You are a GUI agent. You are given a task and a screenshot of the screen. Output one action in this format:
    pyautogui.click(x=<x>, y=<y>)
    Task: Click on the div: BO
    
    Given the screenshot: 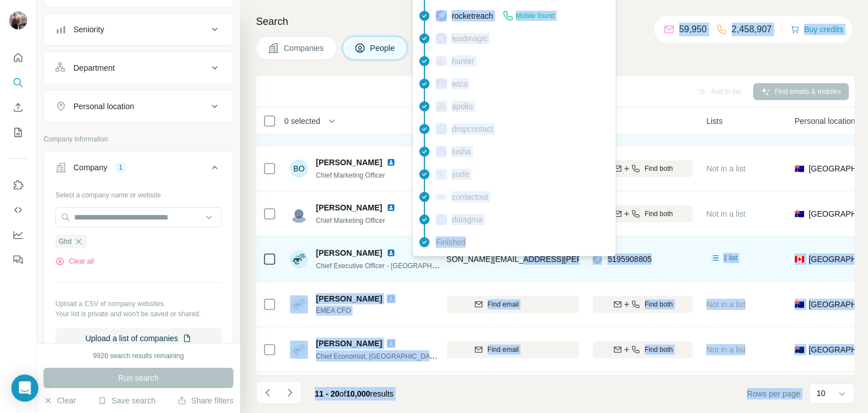 What is the action you would take?
    pyautogui.click(x=299, y=168)
    